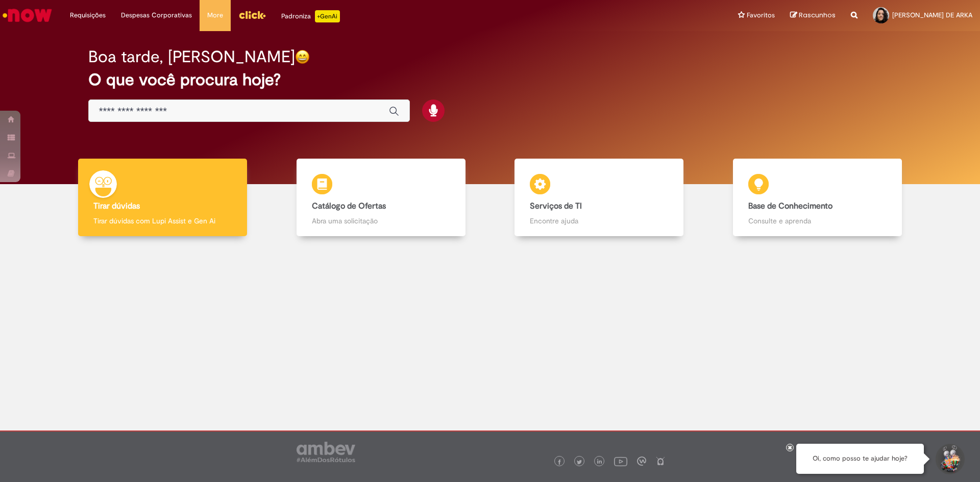 The height and width of the screenshot is (482, 980). What do you see at coordinates (599, 197) in the screenshot?
I see `a: Serviços de TI Encontre ajuda` at bounding box center [599, 197].